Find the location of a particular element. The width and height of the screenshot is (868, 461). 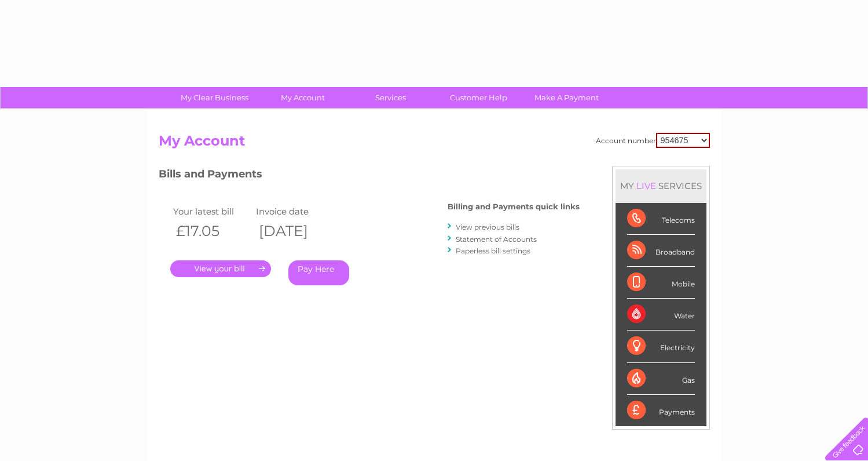

a: Make A Payment is located at coordinates (567, 97).